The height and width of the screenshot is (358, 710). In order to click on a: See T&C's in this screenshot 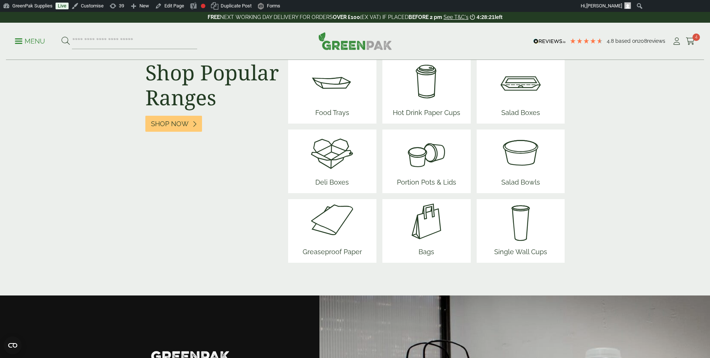, I will do `click(456, 17)`.